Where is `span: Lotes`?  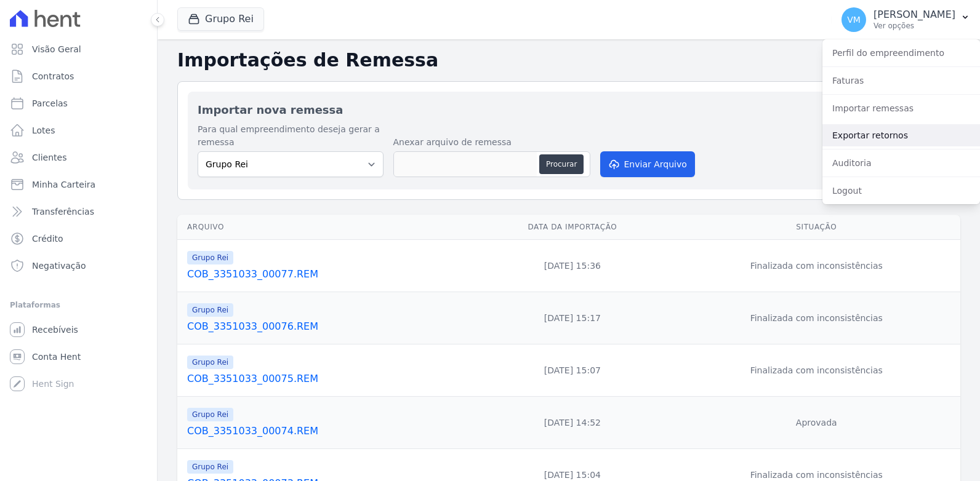
span: Lotes is located at coordinates (44, 130).